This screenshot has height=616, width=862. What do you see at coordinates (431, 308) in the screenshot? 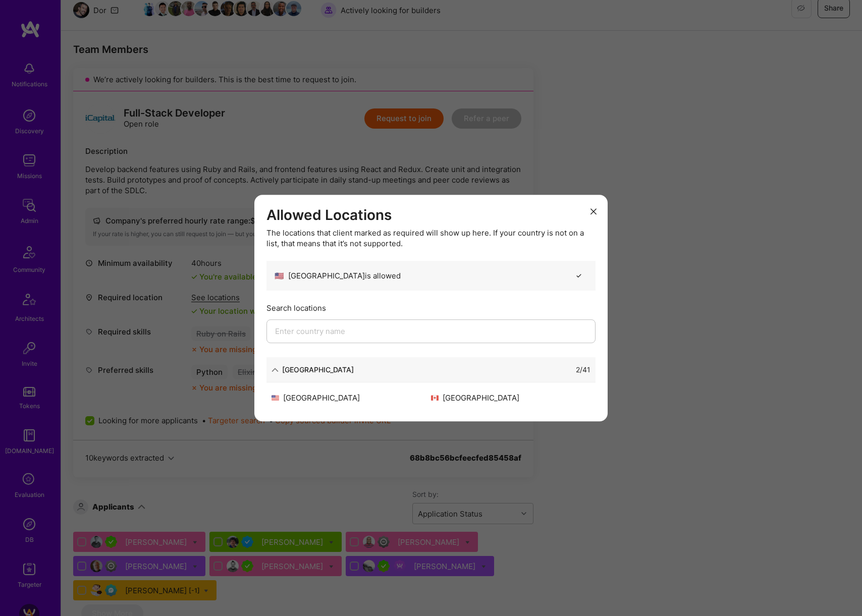
I see `div: Search locations` at bounding box center [431, 308].